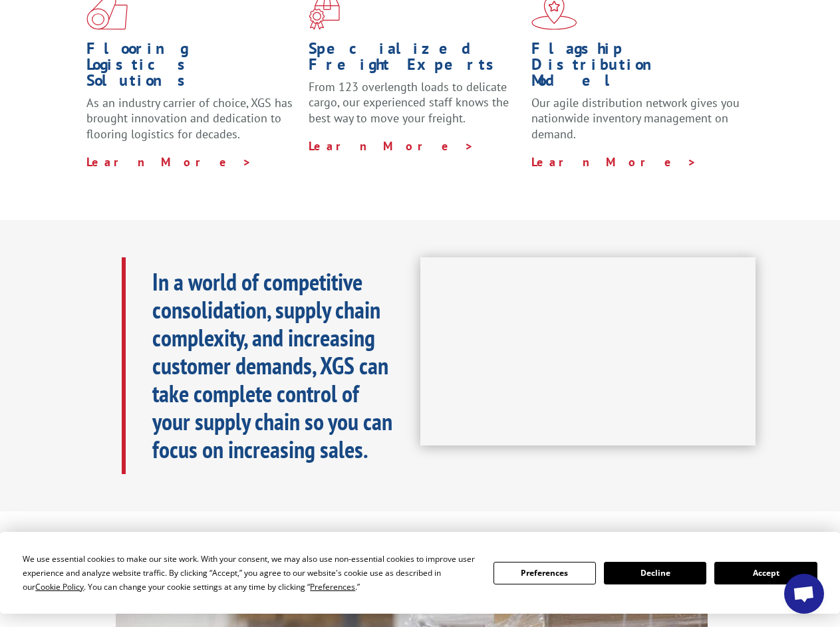 This screenshot has height=627, width=840. Describe the element at coordinates (272, 364) in the screenshot. I see `b: In a world of competitive consolidation, supply chain complexity, and increasing customer demands...` at that location.